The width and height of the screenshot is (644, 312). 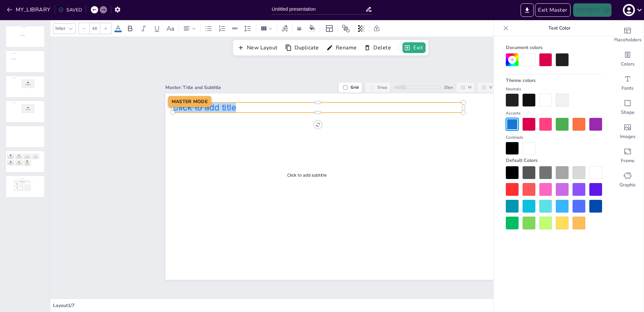 What do you see at coordinates (627, 136) in the screenshot?
I see `span: Images` at bounding box center [627, 136].